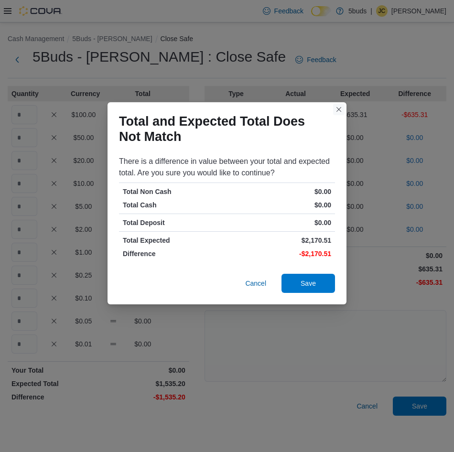 The image size is (454, 452). I want to click on button: Cancel, so click(256, 284).